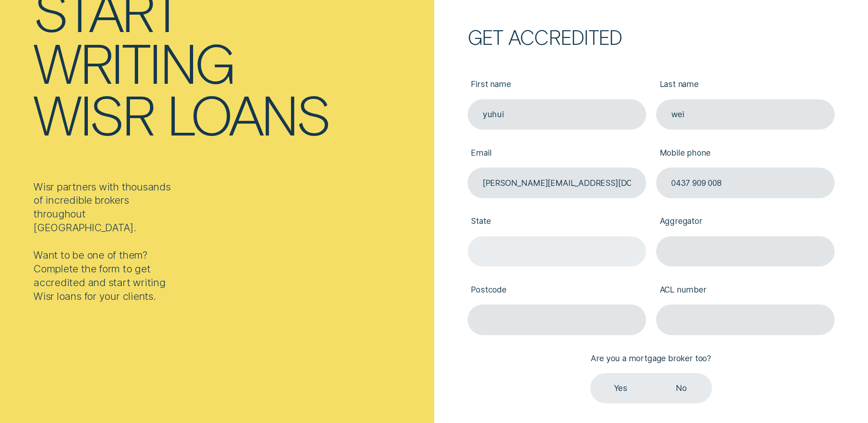 Image resolution: width=868 pixels, height=423 pixels. What do you see at coordinates (93, 114) in the screenshot?
I see `div: Wisr` at bounding box center [93, 114].